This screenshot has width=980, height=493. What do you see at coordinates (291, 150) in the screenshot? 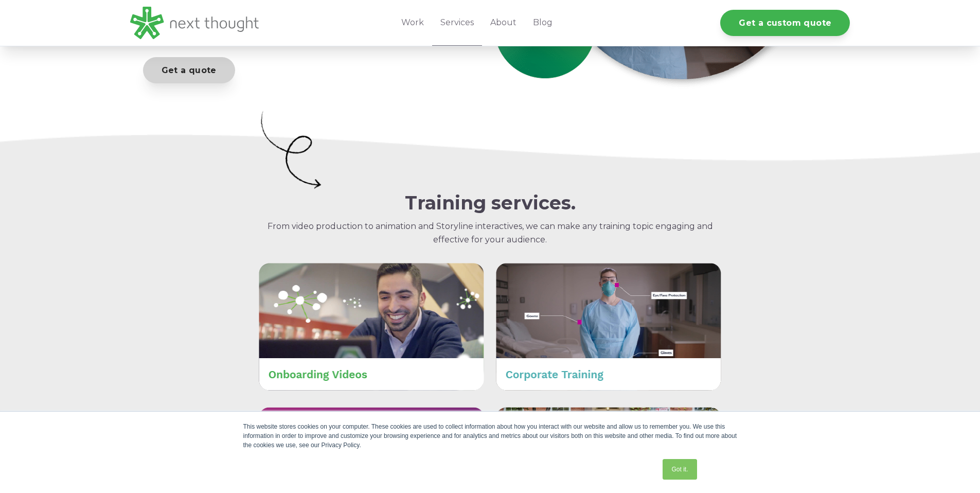
I see `img: Artboard 16 copy` at bounding box center [291, 150].